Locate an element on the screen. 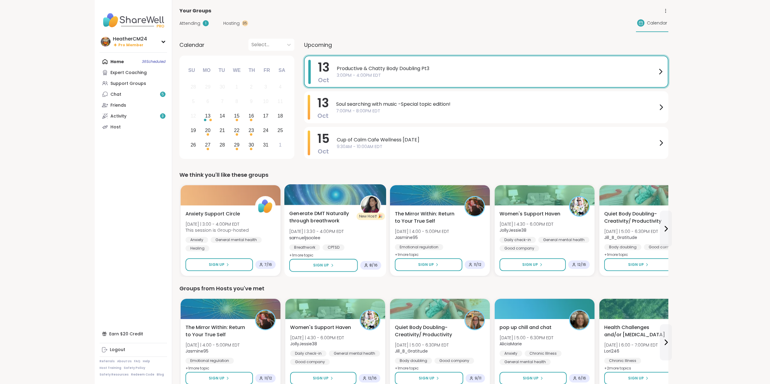 This screenshot has width=770, height=384. div: Daily check-in is located at coordinates (517, 240).